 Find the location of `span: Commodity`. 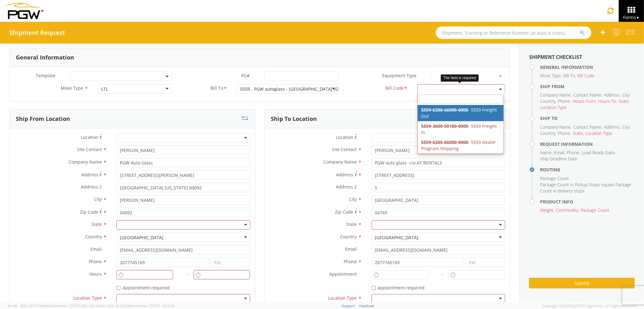

span: Commodity is located at coordinates (567, 210).